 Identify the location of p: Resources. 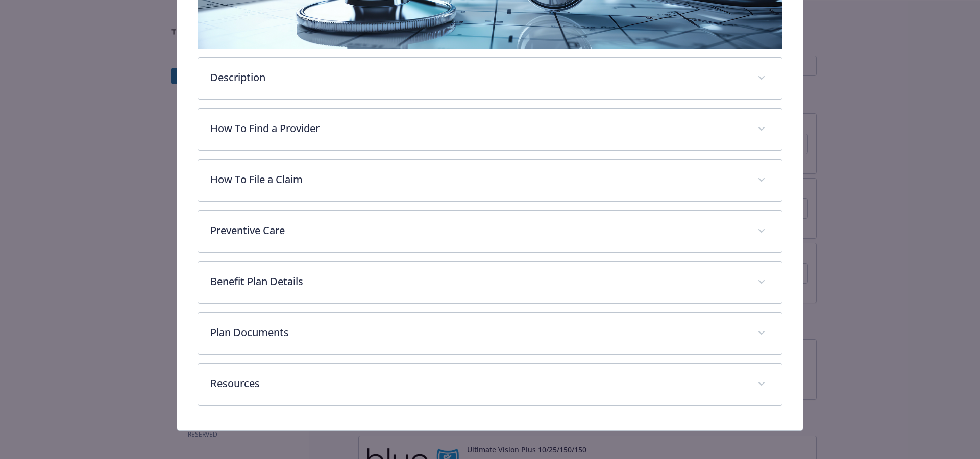
(478, 384).